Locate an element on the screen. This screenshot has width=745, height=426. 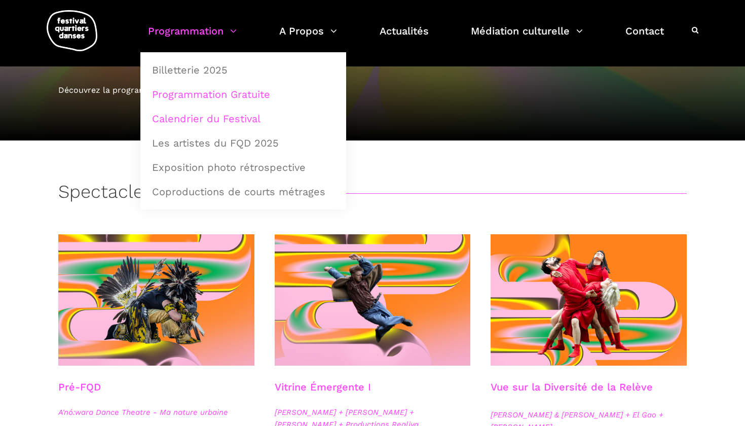
a: Médiation culturelle is located at coordinates (526, 37).